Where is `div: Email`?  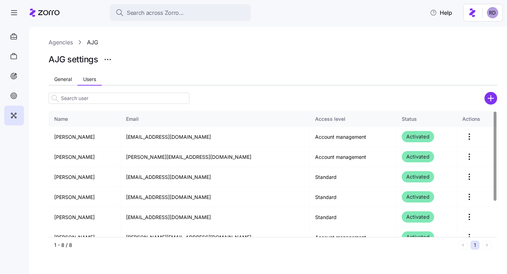 div: Email is located at coordinates (215, 119).